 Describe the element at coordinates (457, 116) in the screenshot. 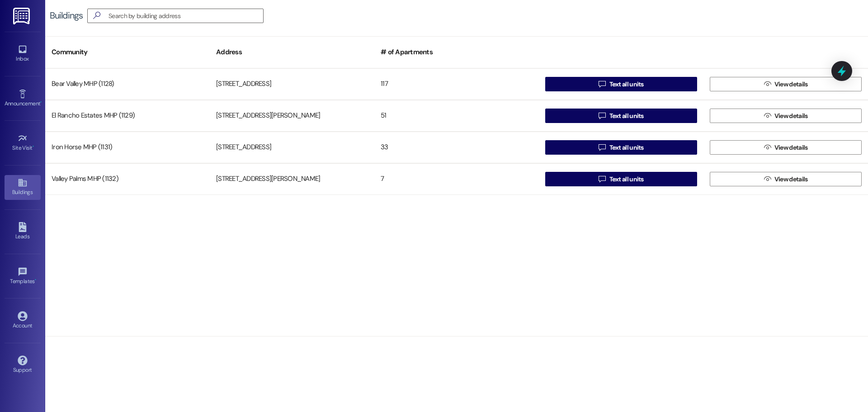

I see `div: 51` at that location.